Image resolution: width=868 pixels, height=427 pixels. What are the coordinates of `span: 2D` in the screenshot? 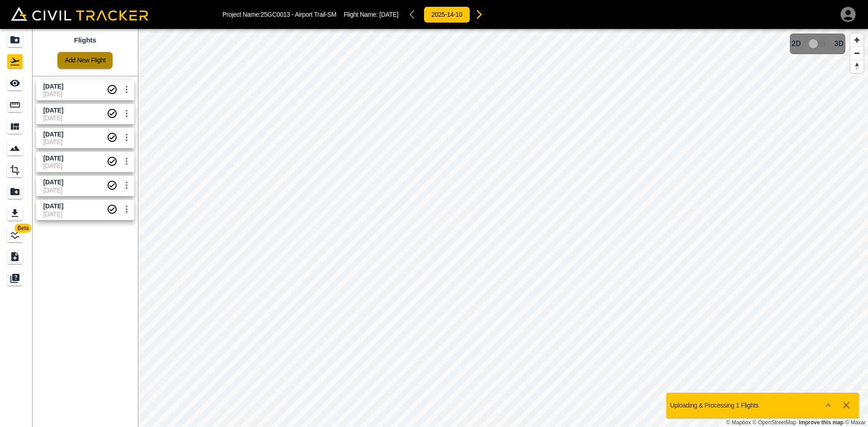 It's located at (796, 44).